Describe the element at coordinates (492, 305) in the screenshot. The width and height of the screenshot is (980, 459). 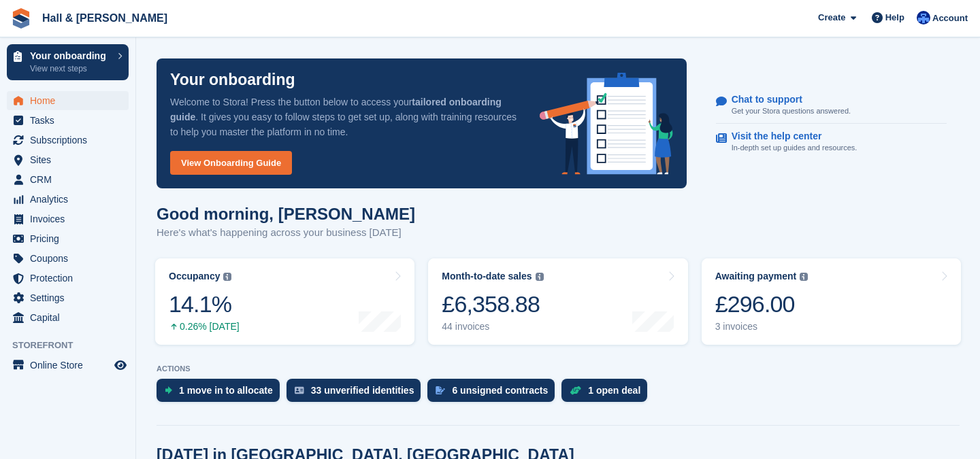
I see `div: £6,358.88` at that location.